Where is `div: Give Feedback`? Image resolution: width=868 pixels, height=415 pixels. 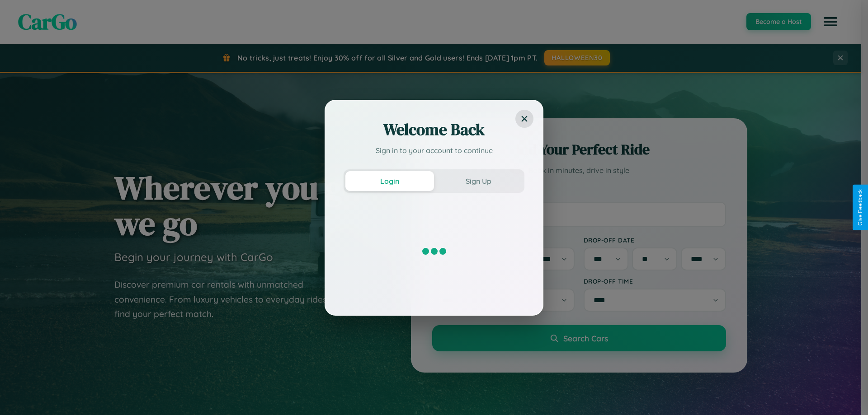
div: Give Feedback is located at coordinates (860, 207).